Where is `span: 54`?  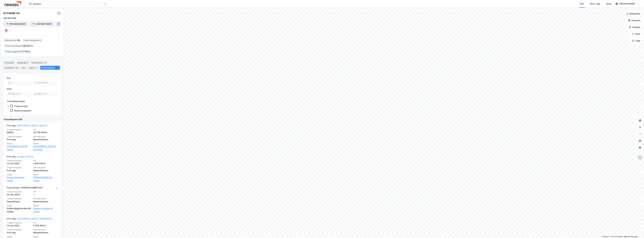 span: 54 is located at coordinates (19, 40).